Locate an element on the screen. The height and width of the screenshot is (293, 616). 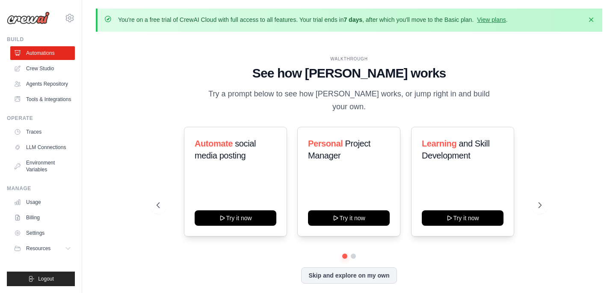
a: Agents Repository is located at coordinates (42, 84).